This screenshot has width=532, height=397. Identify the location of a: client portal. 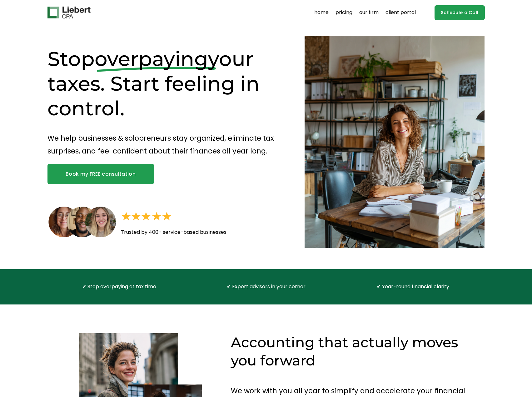
(400, 13).